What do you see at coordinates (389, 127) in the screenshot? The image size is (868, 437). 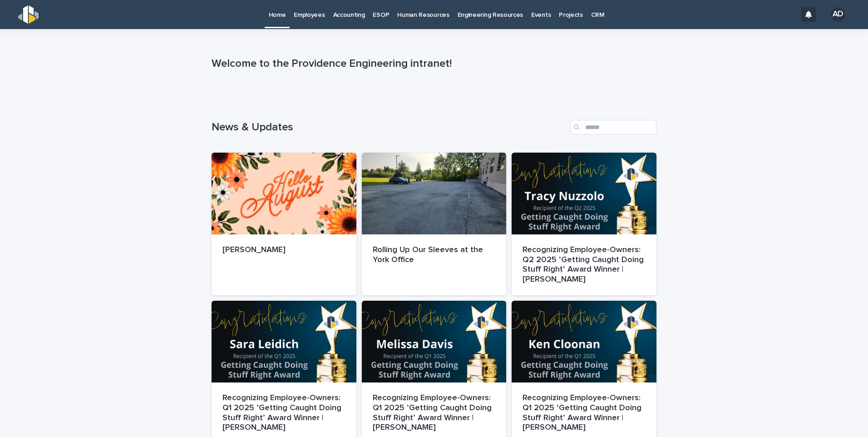 I see `h1: News & Updates` at bounding box center [389, 127].